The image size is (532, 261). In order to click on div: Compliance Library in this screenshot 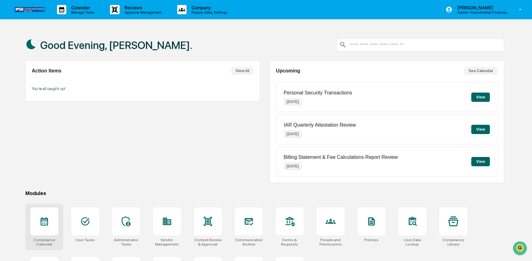, I will do `click(454, 242)`.